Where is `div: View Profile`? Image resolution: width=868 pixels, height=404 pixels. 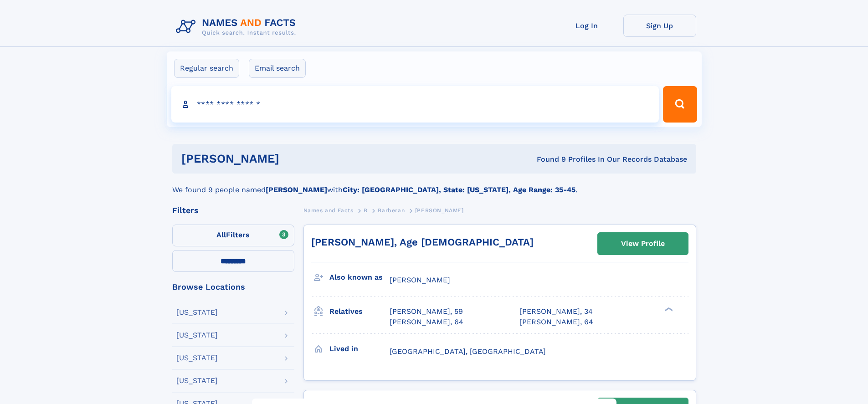 div: View Profile is located at coordinates (642, 244).